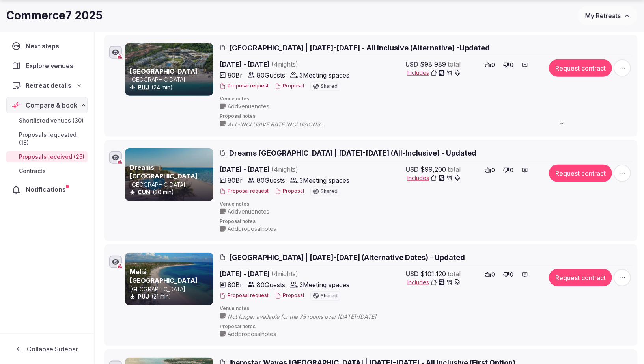  Describe the element at coordinates (33, 171) in the screenshot. I see `span: Contracts` at that location.